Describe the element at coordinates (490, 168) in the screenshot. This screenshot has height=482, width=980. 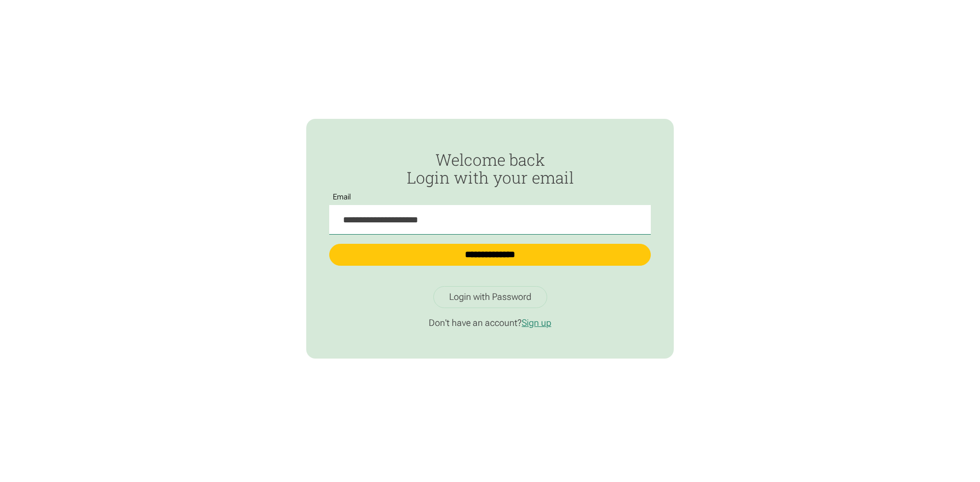
I see `h2: Welcome back Login with your email` at that location.